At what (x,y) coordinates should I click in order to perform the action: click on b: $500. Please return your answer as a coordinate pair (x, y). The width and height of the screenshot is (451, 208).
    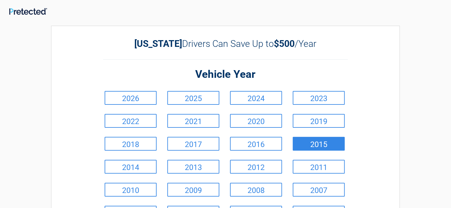
    Looking at the image, I should click on (285, 43).